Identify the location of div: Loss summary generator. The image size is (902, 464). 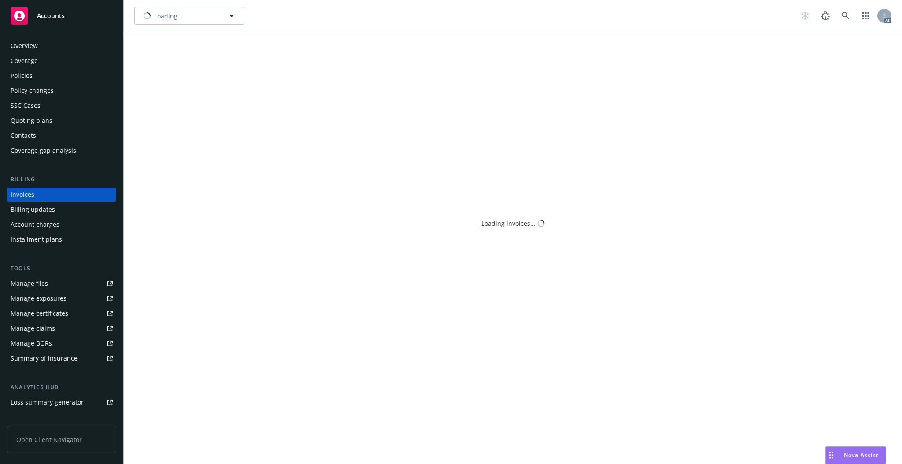
(47, 403).